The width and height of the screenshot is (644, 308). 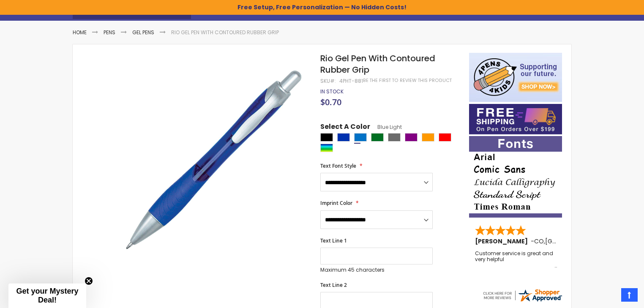 What do you see at coordinates (428, 137) in the screenshot?
I see `div: Orange` at bounding box center [428, 137].